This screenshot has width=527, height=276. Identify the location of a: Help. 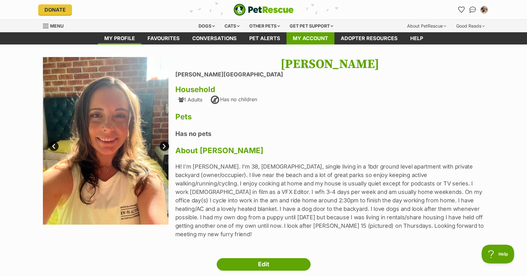
(416, 38).